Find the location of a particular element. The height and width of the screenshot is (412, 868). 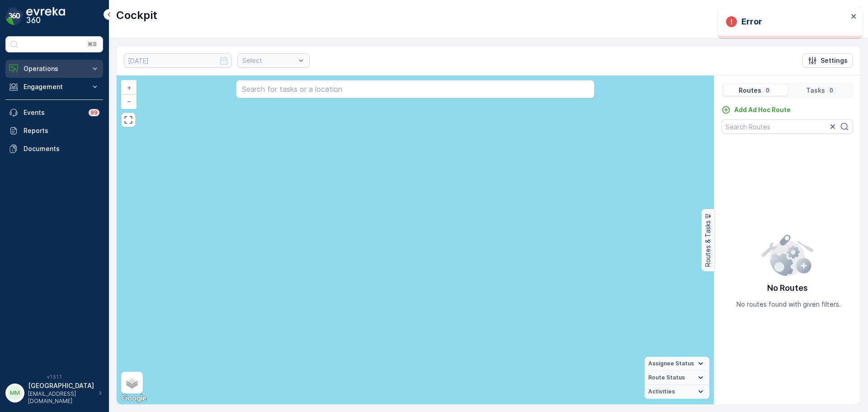

input: Search for tasks or a location is located at coordinates (415, 89).